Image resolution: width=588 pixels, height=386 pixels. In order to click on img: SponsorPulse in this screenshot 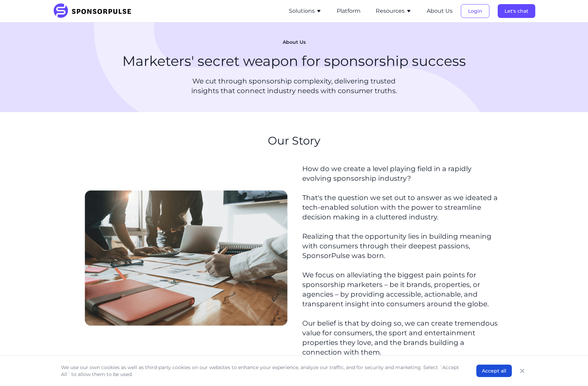, I will do `click(95, 11)`.